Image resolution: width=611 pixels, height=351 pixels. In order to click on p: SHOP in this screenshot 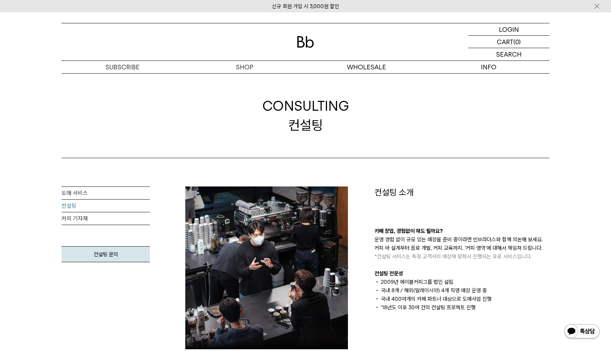, I will do `click(244, 67)`.